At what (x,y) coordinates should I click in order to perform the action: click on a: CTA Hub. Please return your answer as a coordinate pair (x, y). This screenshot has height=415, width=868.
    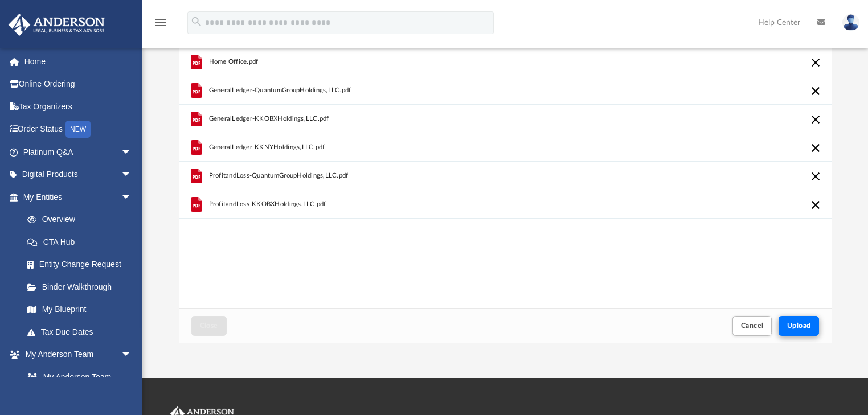
    Looking at the image, I should click on (83, 242).